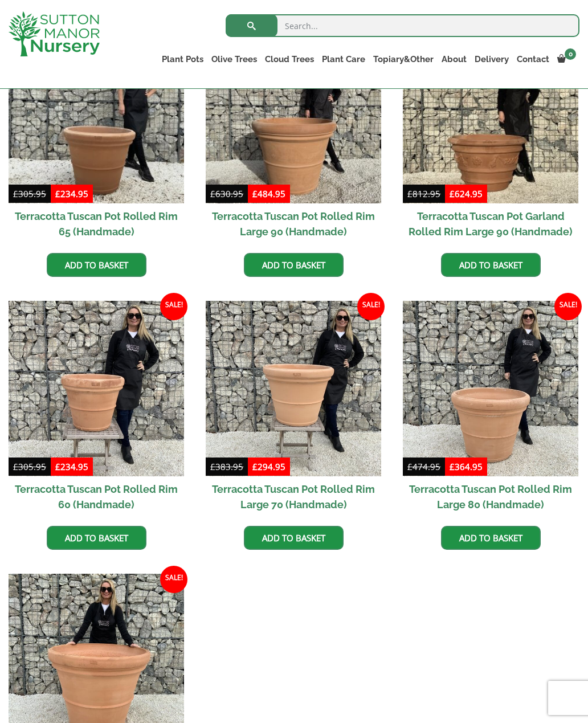  What do you see at coordinates (55, 34) in the screenshot?
I see `img: logo` at bounding box center [55, 34].